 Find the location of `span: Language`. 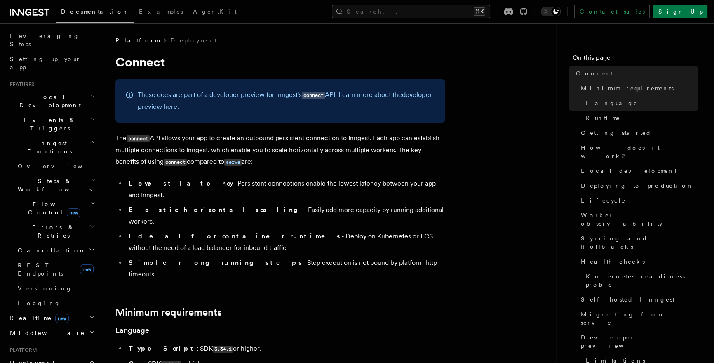

span: Language is located at coordinates (612, 103).